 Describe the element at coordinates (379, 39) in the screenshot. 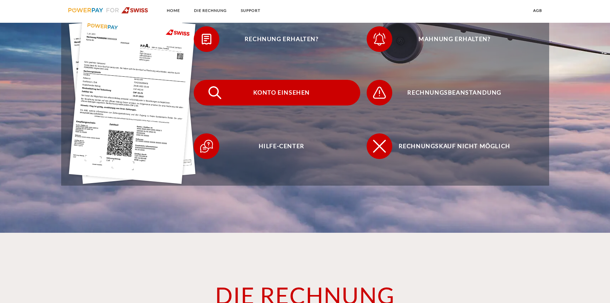

I see `img: qb_bell.svg` at that location.